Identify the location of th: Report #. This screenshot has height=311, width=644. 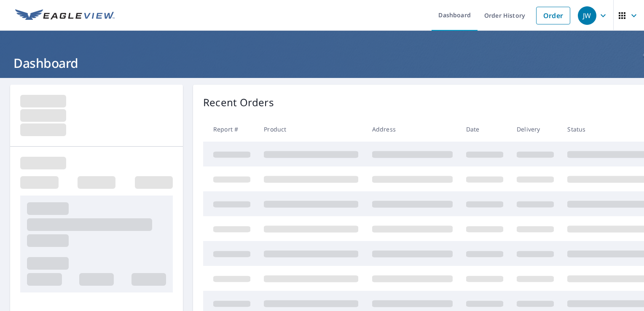
(230, 129).